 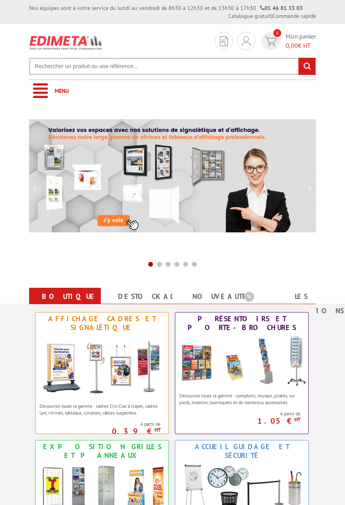 What do you see at coordinates (250, 16) in the screenshot?
I see `a: Catalogue gratuit` at bounding box center [250, 16].